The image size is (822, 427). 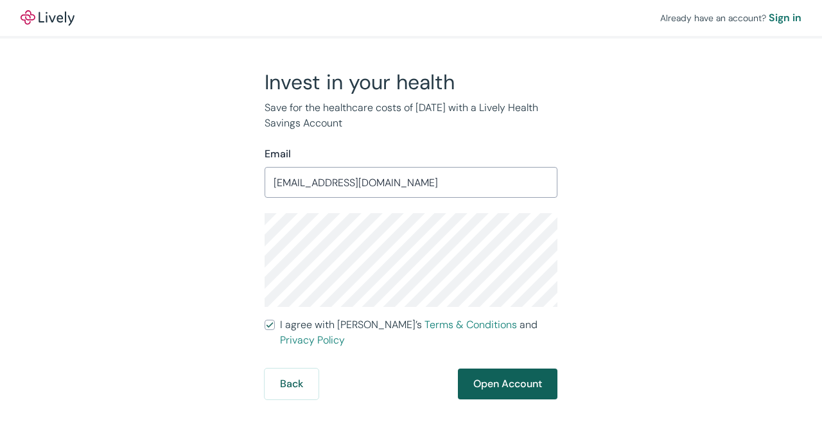 What do you see at coordinates (785, 18) in the screenshot?
I see `a: Sign in` at bounding box center [785, 18].